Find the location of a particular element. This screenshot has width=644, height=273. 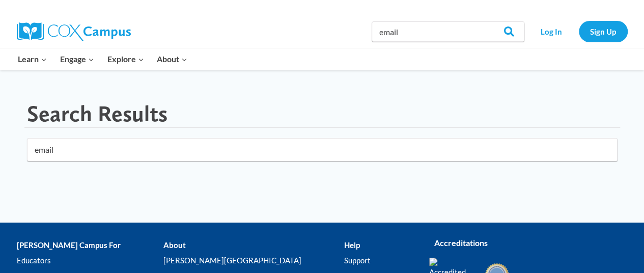

a: Support is located at coordinates (379, 261).